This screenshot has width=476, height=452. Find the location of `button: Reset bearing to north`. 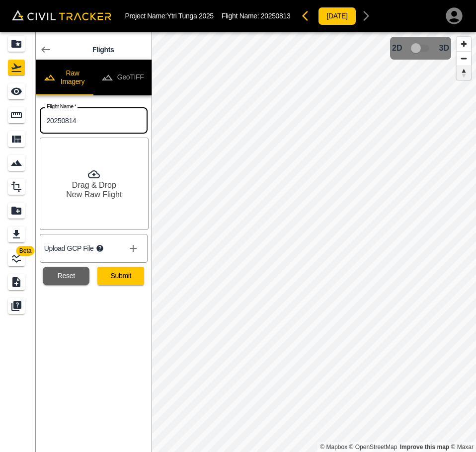

button: Reset bearing to north is located at coordinates (463, 73).